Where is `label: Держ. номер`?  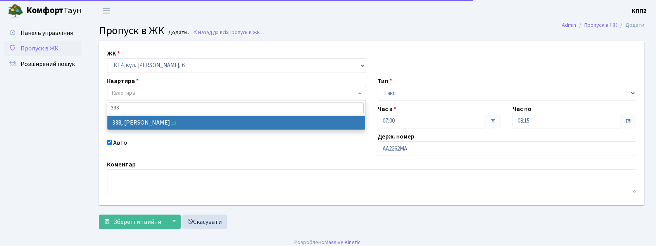
label: Держ. номер is located at coordinates (396, 137).